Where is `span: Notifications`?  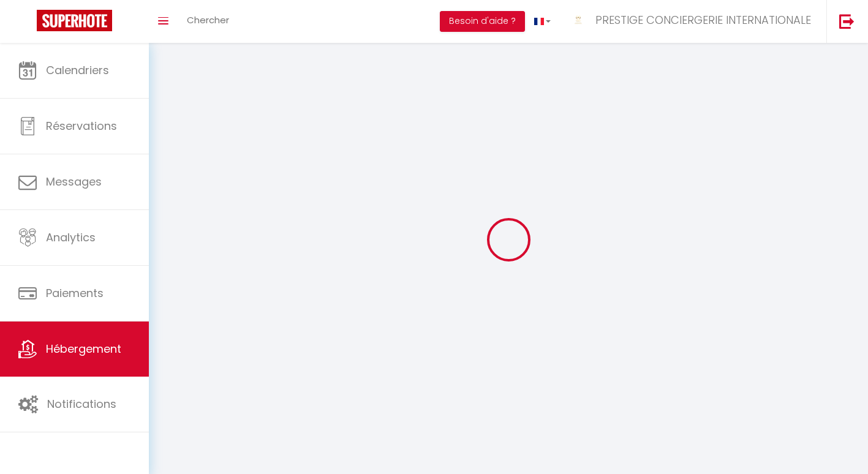
span: Notifications is located at coordinates (82, 404).